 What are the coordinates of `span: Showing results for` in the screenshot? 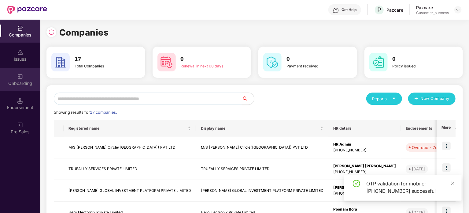 It's located at (85, 112).